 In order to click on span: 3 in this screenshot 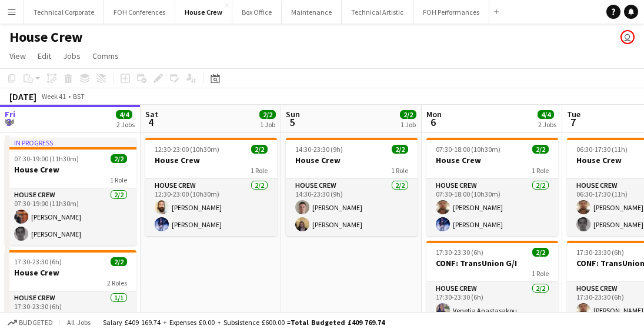, I will do `click(8, 122)`.